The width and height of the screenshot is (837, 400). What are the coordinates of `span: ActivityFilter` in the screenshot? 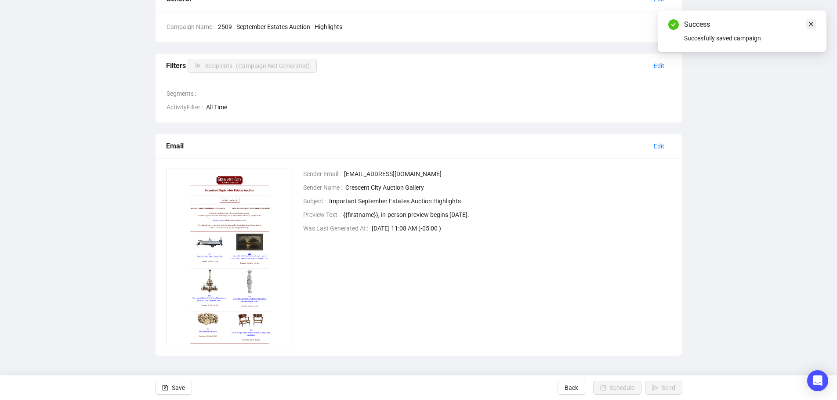 It's located at (186, 107).